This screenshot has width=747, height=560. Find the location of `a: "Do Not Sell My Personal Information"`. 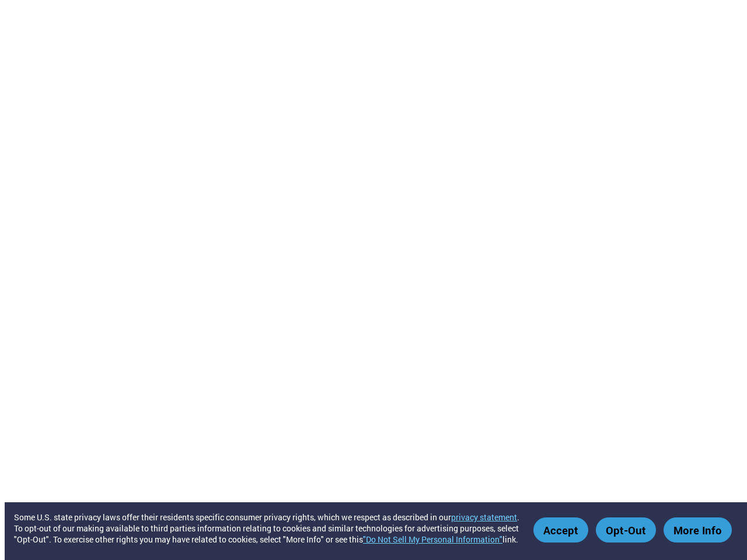

a: "Do Not Sell My Personal Information" is located at coordinates (432, 539).